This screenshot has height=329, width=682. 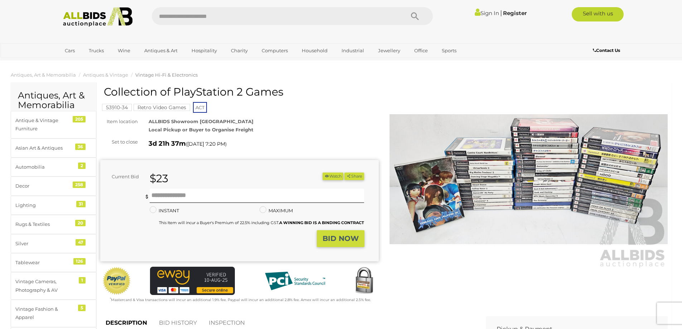 I want to click on a: Hospitality, so click(x=204, y=50).